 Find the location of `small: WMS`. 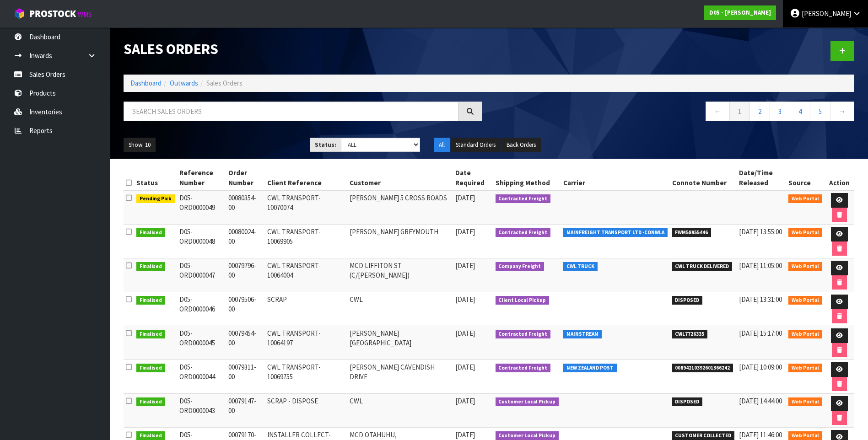

small: WMS is located at coordinates (85, 14).